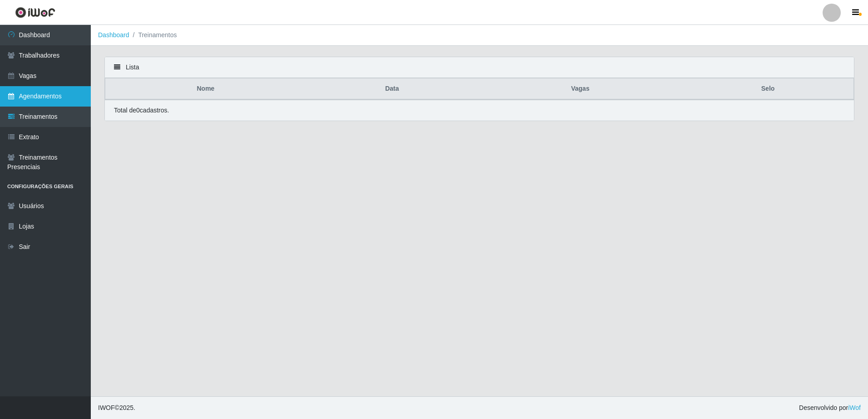  Describe the element at coordinates (830, 408) in the screenshot. I see `span: Desenvolvido por` at that location.